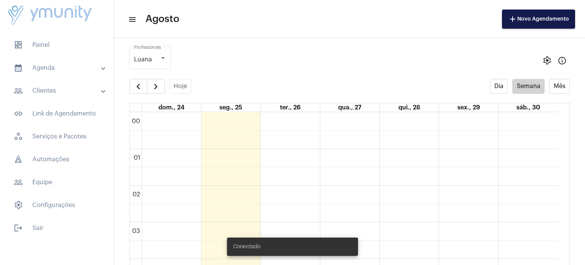 This screenshot has height=265, width=585. What do you see at coordinates (57, 45) in the screenshot?
I see `span: Painel` at bounding box center [57, 45].